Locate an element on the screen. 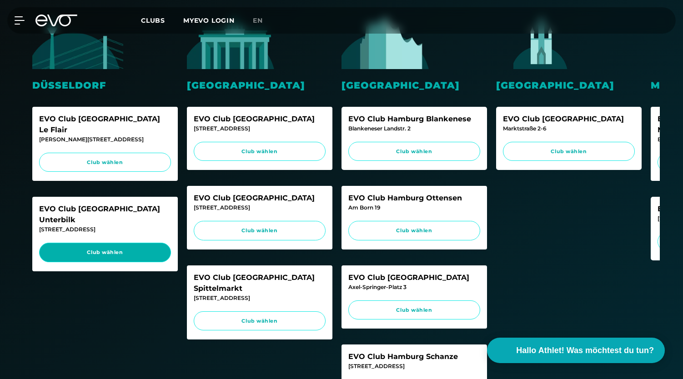 This screenshot has height=379, width=683. button: Hallo Athlet! Was möchtest du tun? is located at coordinates (576, 351).